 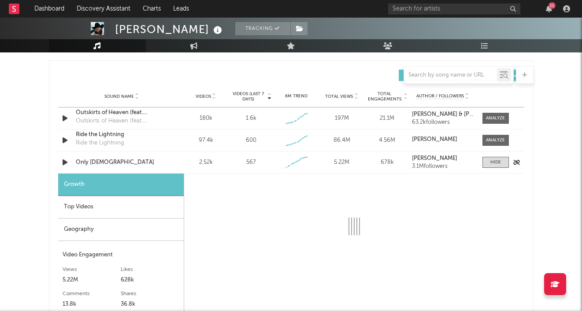 I want to click on div: Top Videos, so click(x=121, y=207).